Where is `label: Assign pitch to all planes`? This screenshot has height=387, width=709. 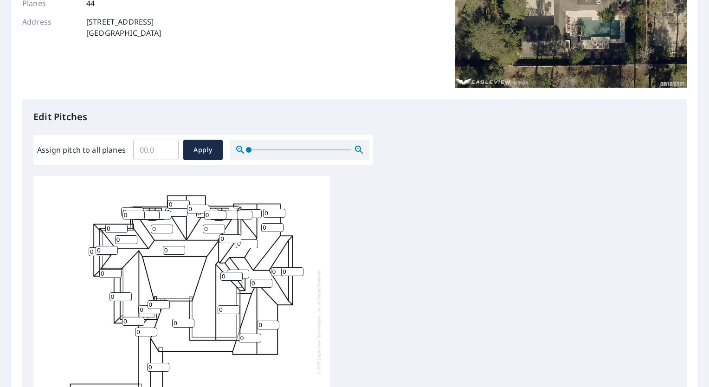 label: Assign pitch to all planes is located at coordinates (81, 150).